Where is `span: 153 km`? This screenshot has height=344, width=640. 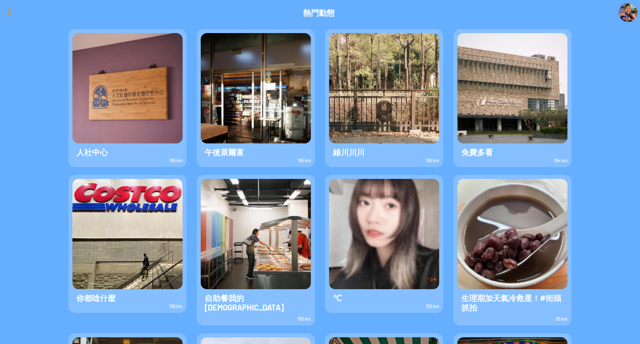 span: 153 km is located at coordinates (433, 306).